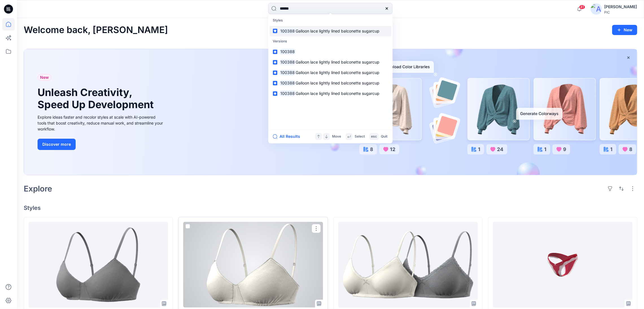 Image resolution: width=644 pixels, height=309 pixels. What do you see at coordinates (384, 136) in the screenshot?
I see `p: Quit` at bounding box center [384, 136].